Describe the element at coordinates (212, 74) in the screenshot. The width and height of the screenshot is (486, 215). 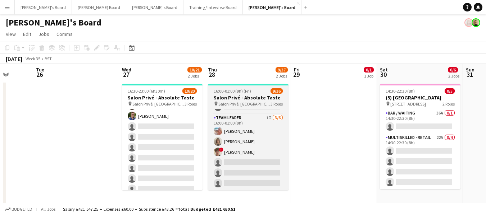
I see `span: 28` at that location.